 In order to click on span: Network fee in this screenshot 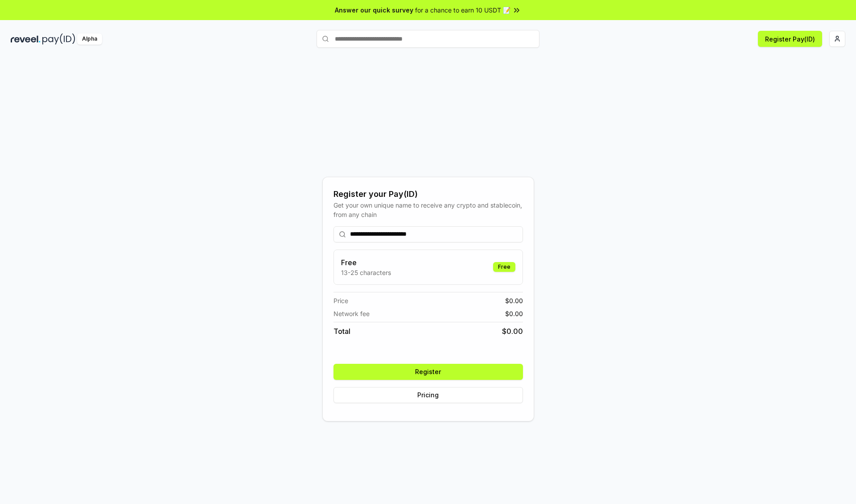, I will do `click(351, 313)`.